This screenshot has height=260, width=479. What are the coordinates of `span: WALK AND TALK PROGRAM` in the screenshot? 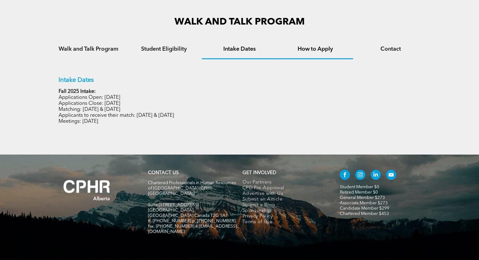 It's located at (240, 22).